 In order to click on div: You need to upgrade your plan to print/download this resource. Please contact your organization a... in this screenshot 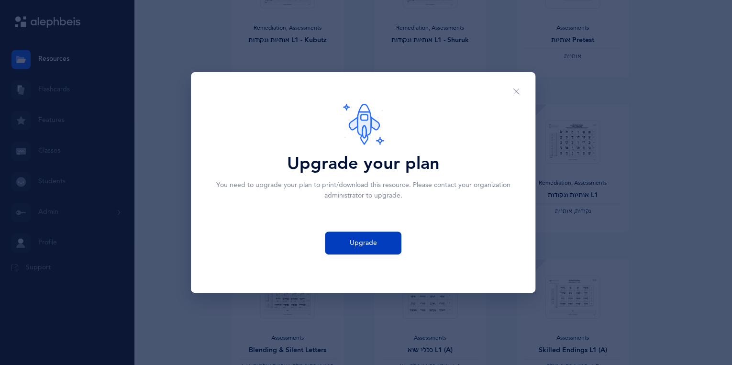, I will do `click(363, 191)`.